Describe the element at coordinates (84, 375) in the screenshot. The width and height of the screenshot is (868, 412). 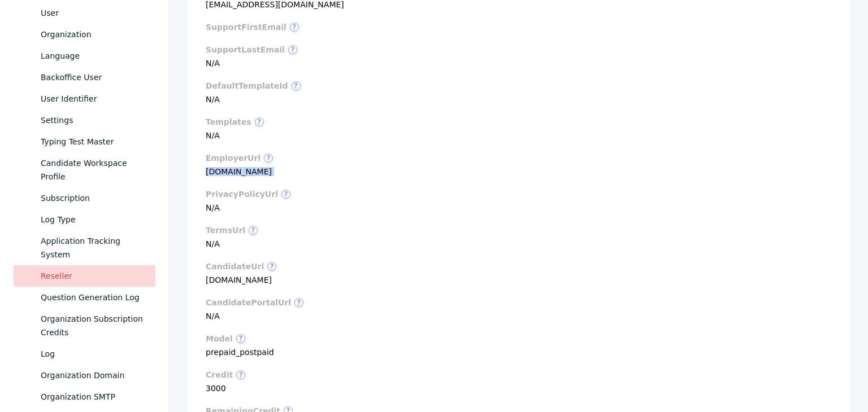
I see `a: Organization Domain` at that location.